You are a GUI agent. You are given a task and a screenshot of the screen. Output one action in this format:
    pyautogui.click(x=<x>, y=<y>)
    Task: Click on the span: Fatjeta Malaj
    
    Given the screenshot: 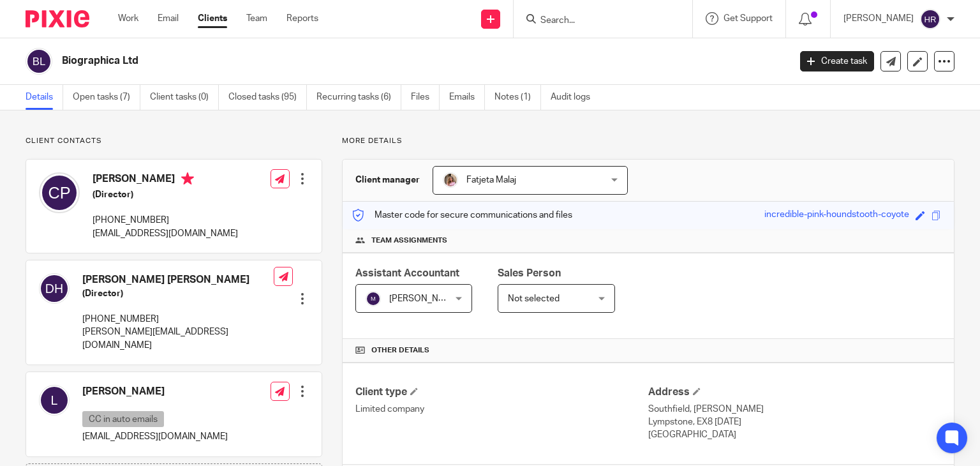 What is the action you would take?
    pyautogui.click(x=491, y=180)
    